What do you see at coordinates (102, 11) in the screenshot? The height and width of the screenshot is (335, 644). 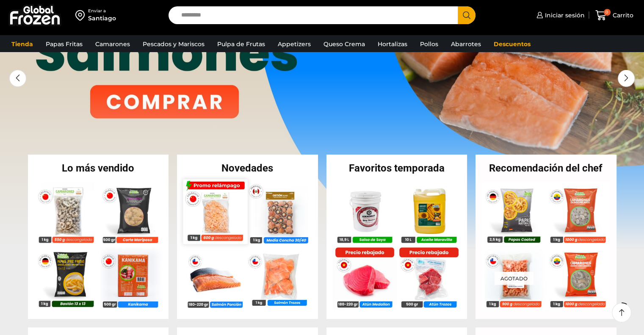 I see `div: Enviar a` at bounding box center [102, 11].